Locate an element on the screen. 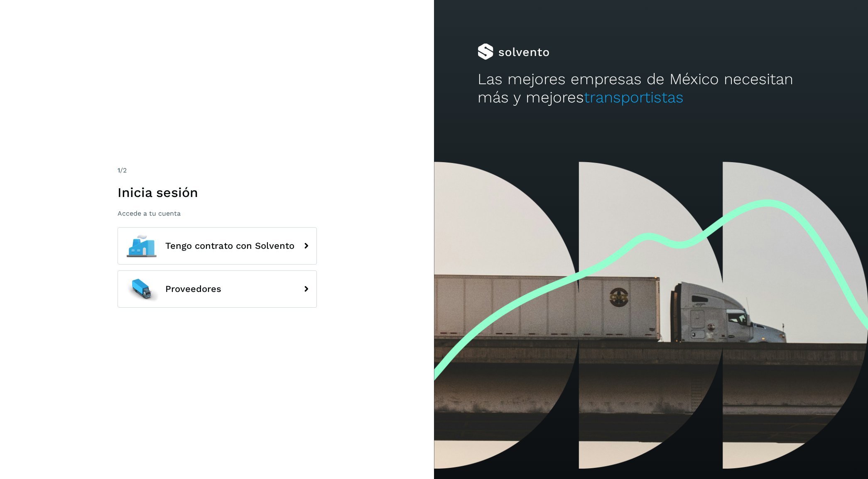 The height and width of the screenshot is (479, 868). span: Tengo contrato con Solvento is located at coordinates (230, 246).